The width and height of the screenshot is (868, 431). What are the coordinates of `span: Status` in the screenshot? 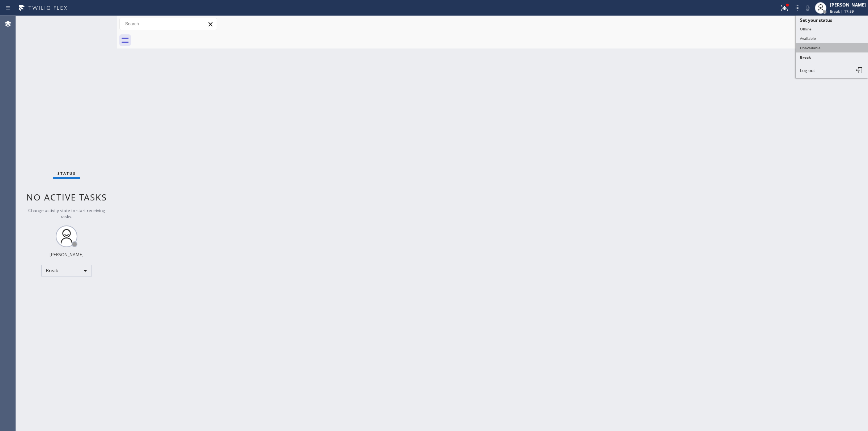 It's located at (66, 173).